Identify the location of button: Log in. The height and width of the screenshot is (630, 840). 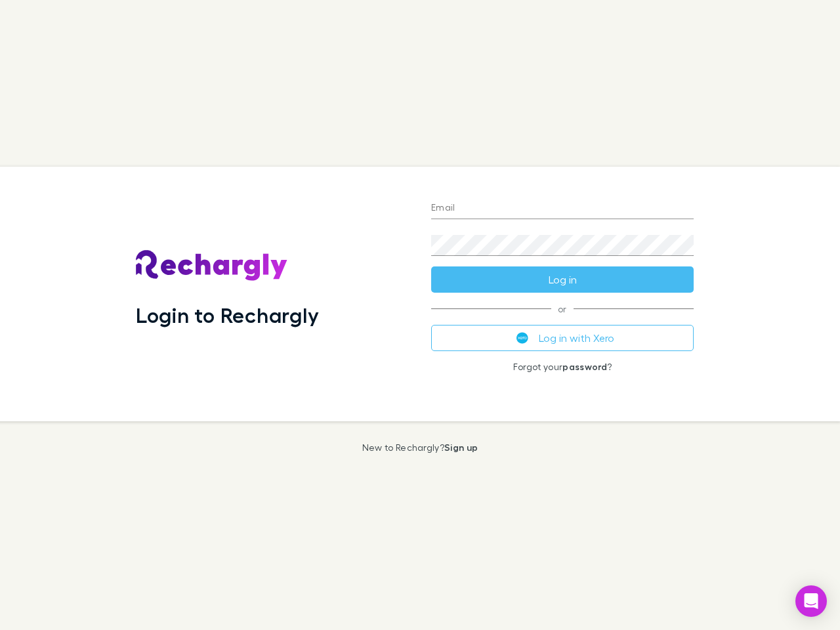
(562, 279).